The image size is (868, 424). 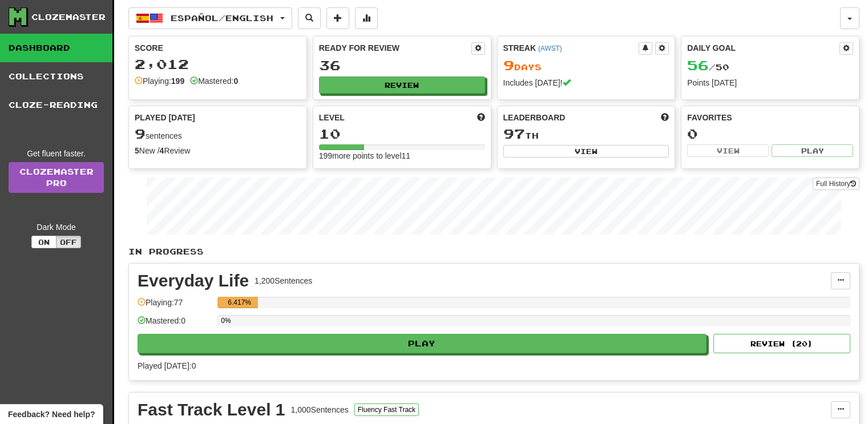 What do you see at coordinates (770, 134) in the screenshot?
I see `div: 0` at bounding box center [770, 134].